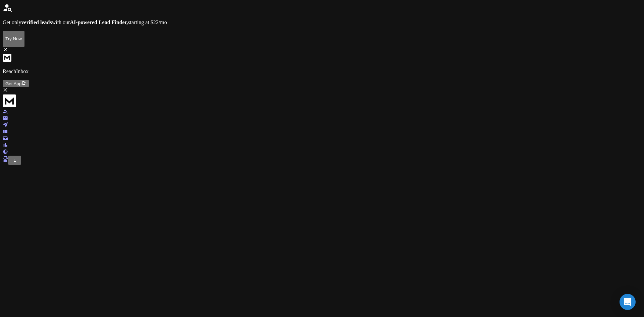  Describe the element at coordinates (36, 22) in the screenshot. I see `strong: verified leads` at that location.